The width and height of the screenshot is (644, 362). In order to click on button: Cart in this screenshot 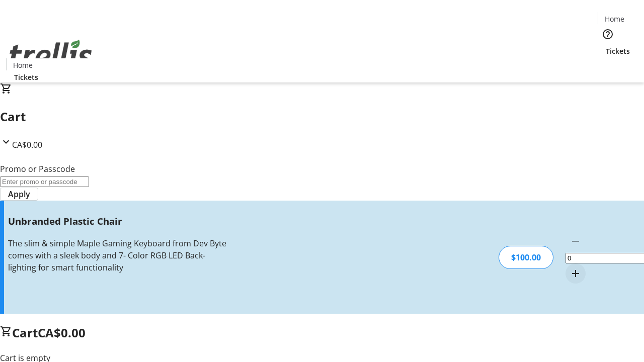, I will do `click(607, 66)`.